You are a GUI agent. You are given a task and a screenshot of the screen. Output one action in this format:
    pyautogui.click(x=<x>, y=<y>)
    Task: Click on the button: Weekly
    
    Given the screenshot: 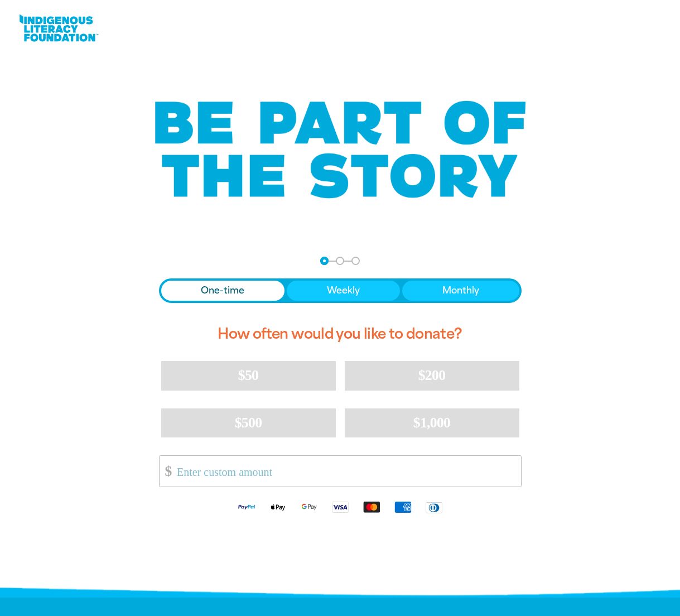 What is the action you would take?
    pyautogui.click(x=343, y=290)
    